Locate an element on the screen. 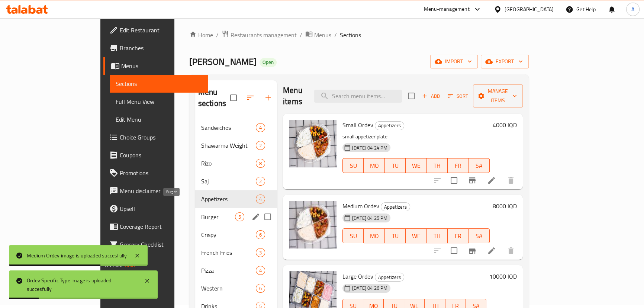 This screenshot has width=644, height=308. img: Small Ordev is located at coordinates (313, 144).